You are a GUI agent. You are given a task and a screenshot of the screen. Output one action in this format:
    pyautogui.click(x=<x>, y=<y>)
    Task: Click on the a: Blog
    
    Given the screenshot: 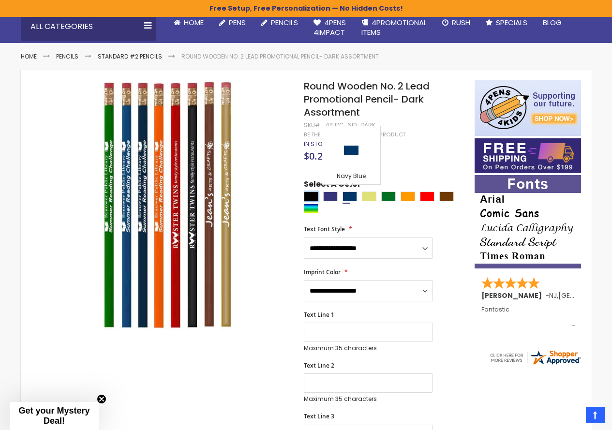 What is the action you would take?
    pyautogui.click(x=552, y=23)
    